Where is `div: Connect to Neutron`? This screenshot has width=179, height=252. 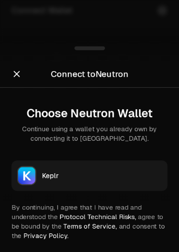 div: Connect to Neutron is located at coordinates (89, 74).